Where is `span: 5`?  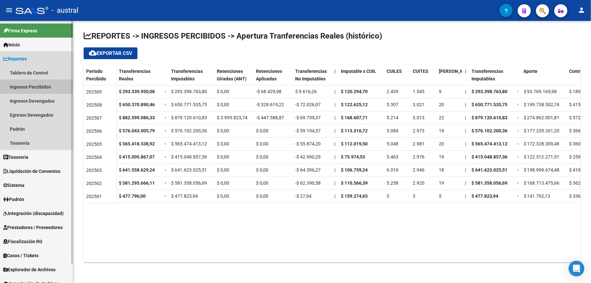
span: 5 is located at coordinates (440, 196).